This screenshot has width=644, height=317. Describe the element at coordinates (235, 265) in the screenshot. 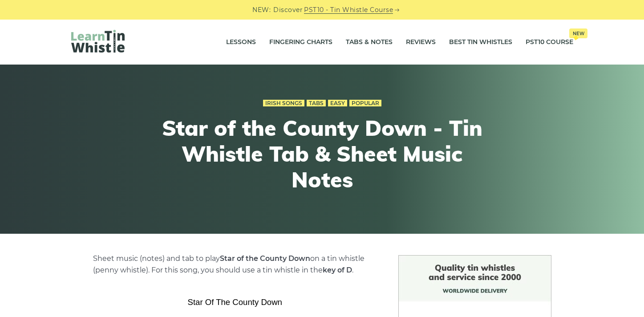

I see `p: Sheet music (notes) and tab to play on a tin whistle (penny whistle). For this song, you should u...` at that location.